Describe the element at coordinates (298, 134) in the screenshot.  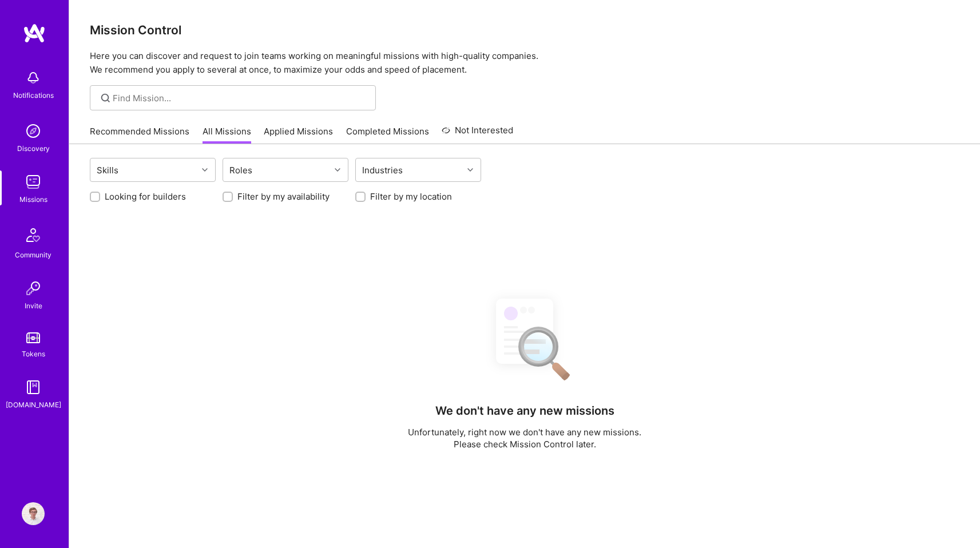
I see `a: Applied Missions` at that location.